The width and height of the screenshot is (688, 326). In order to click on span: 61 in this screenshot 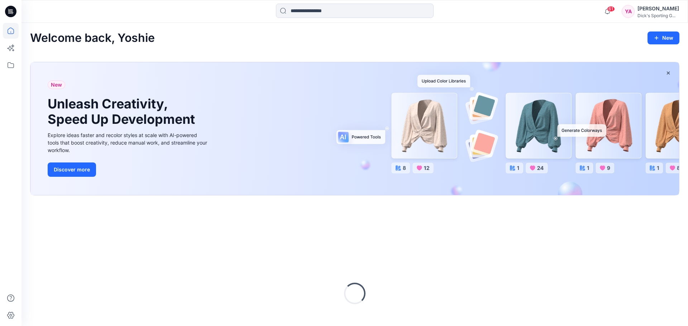, I will do `click(611, 9)`.